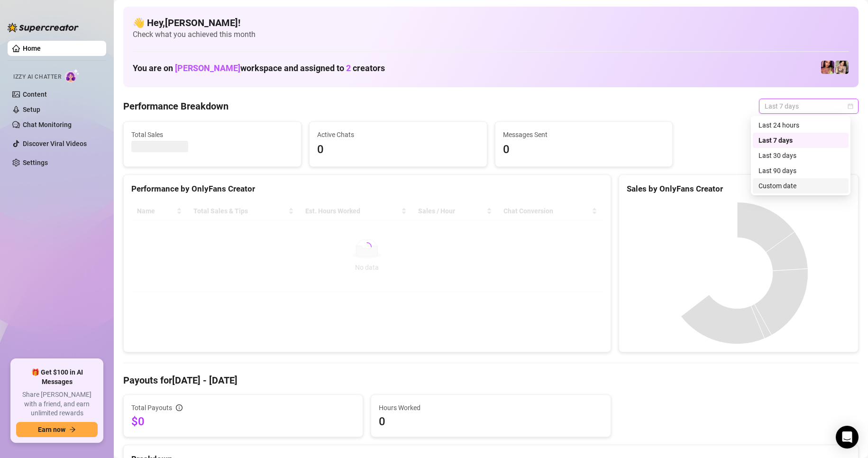 This screenshot has height=458, width=868. What do you see at coordinates (490, 407) in the screenshot?
I see `span: Hours Worked` at bounding box center [490, 407].